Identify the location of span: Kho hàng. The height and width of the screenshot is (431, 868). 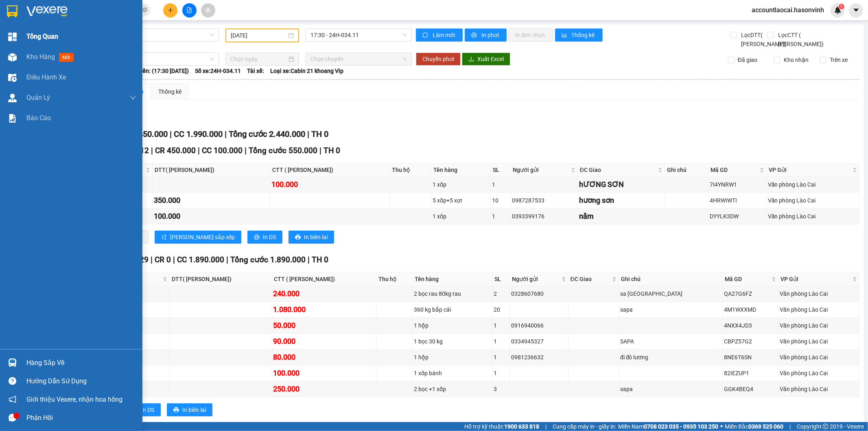
(41, 57).